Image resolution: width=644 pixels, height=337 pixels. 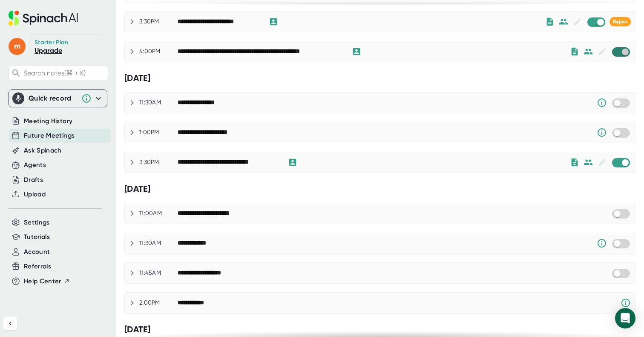 What do you see at coordinates (37, 223) in the screenshot?
I see `span: Settings` at bounding box center [37, 223].